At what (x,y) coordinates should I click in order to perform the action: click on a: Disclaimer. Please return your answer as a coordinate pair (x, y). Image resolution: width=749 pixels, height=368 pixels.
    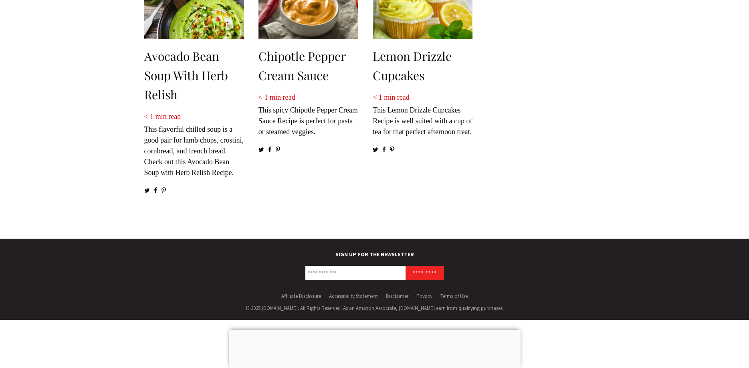
    Looking at the image, I should click on (397, 296).